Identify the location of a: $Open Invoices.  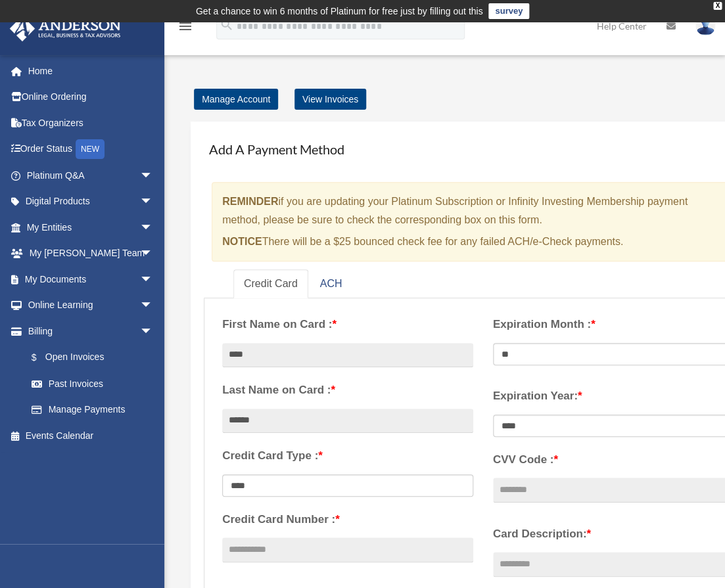
(96, 357).